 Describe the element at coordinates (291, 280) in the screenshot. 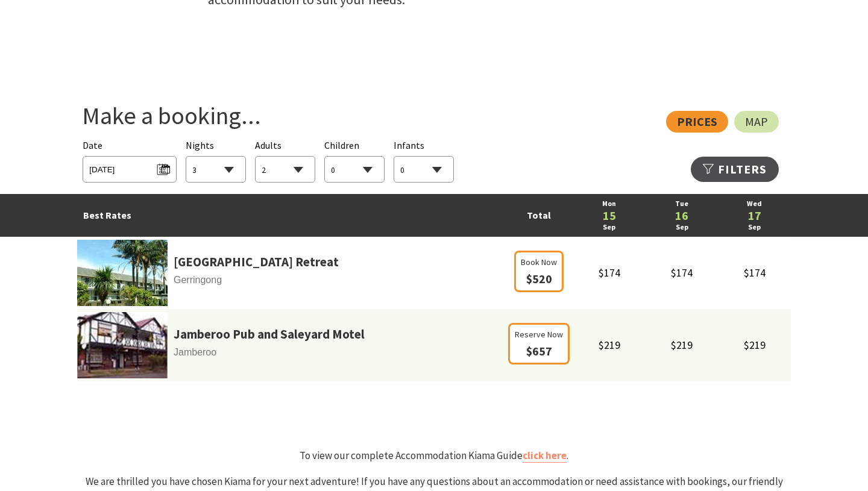

I see `span: Gerringong` at that location.